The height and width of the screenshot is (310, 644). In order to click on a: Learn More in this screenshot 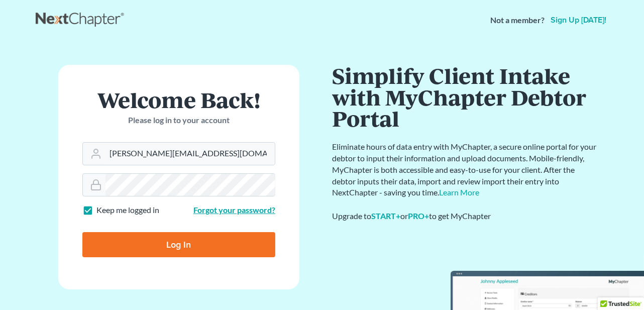, I will do `click(459, 192)`.